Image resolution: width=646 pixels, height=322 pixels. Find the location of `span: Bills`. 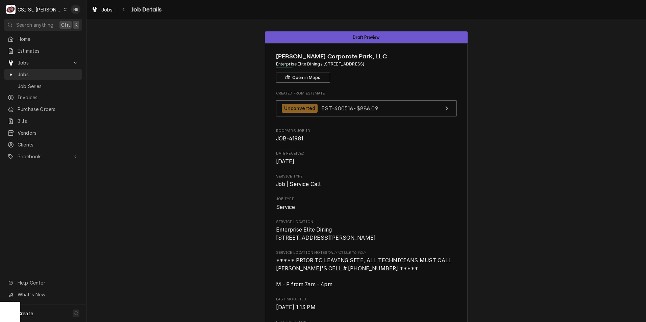

span: Bills is located at coordinates (48, 121).